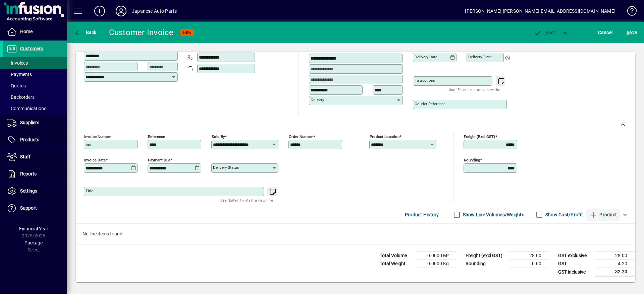  What do you see at coordinates (399, 48) in the screenshot?
I see `button: Choose address` at bounding box center [399, 48].